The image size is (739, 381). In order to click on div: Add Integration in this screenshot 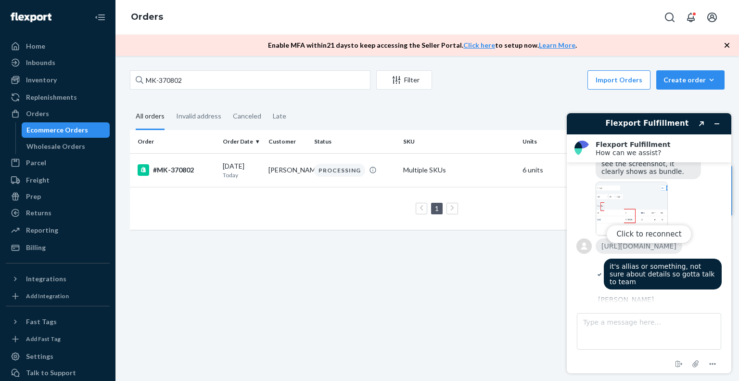, I will do `click(47, 296)`.